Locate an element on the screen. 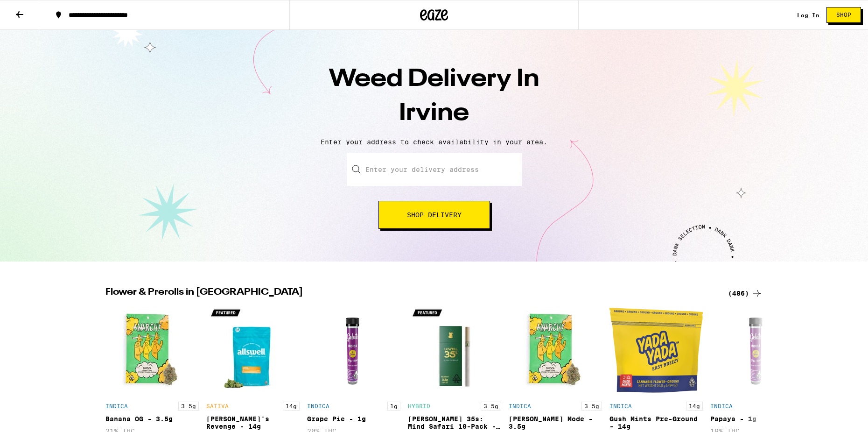  img: Gelato - Papaya - 1g is located at coordinates (757, 350).